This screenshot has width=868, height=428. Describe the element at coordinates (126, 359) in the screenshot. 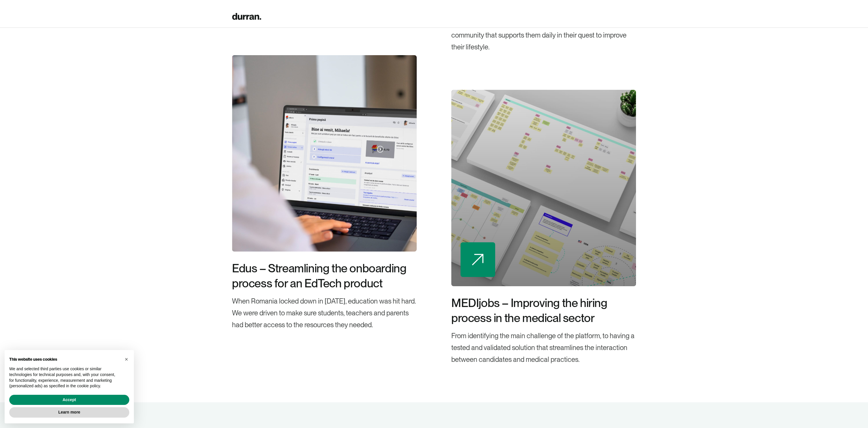

I see `button: Close this notice` at that location.